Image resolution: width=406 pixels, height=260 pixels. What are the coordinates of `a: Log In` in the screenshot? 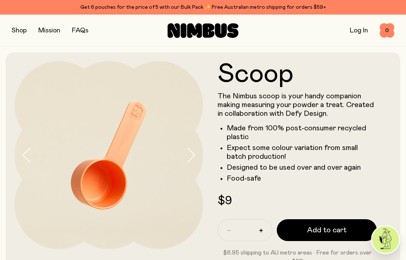 It's located at (359, 31).